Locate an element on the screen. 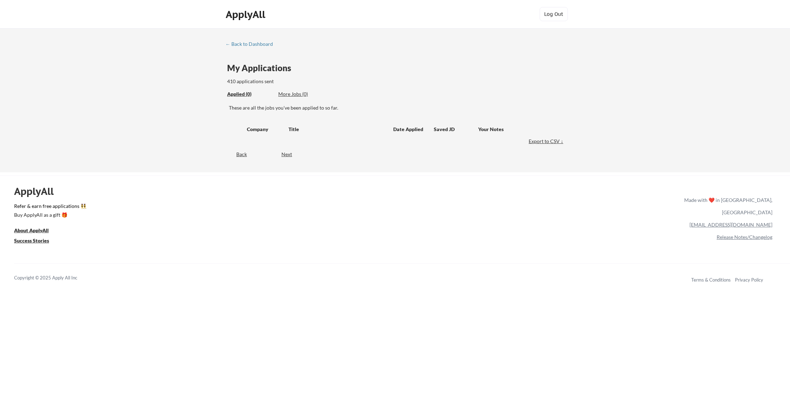 This screenshot has height=413, width=790. a: Buy ApplyAll as a gift 🎁 is located at coordinates (49, 215).